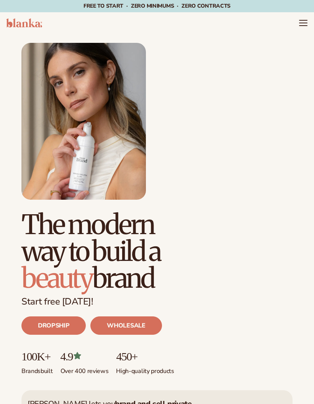  Describe the element at coordinates (54, 325) in the screenshot. I see `a: DROPSHIP` at that location.